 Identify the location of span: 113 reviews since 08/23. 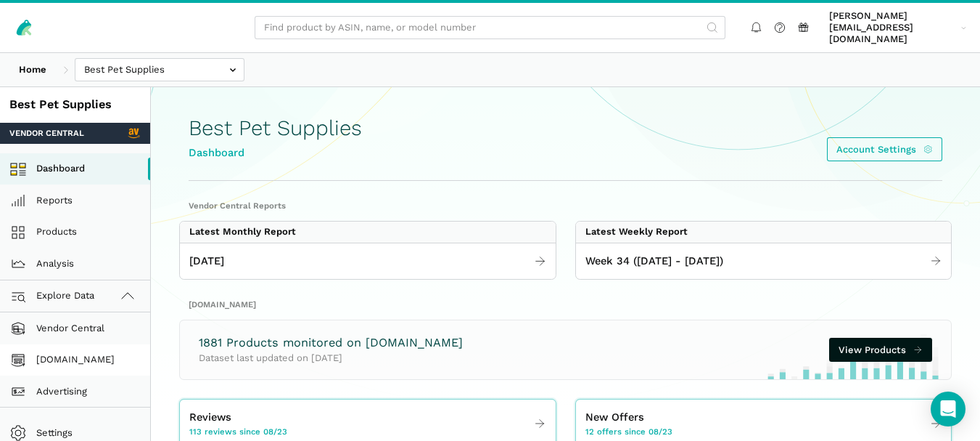
(238, 431).